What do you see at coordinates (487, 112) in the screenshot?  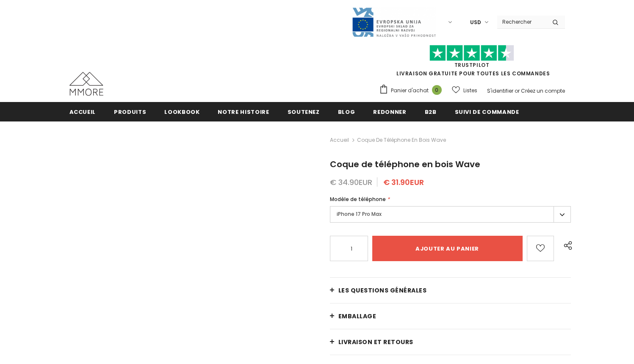 I see `span: Suivi de commande` at bounding box center [487, 112].